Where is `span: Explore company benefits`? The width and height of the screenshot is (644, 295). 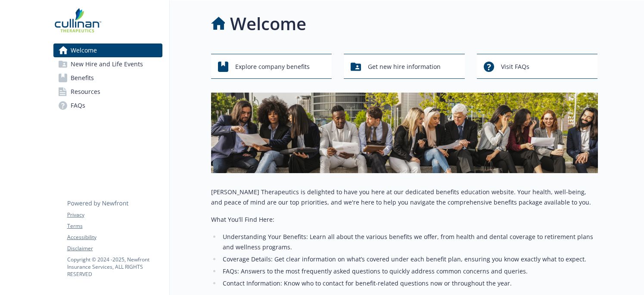 span: Explore company benefits is located at coordinates (272, 67).